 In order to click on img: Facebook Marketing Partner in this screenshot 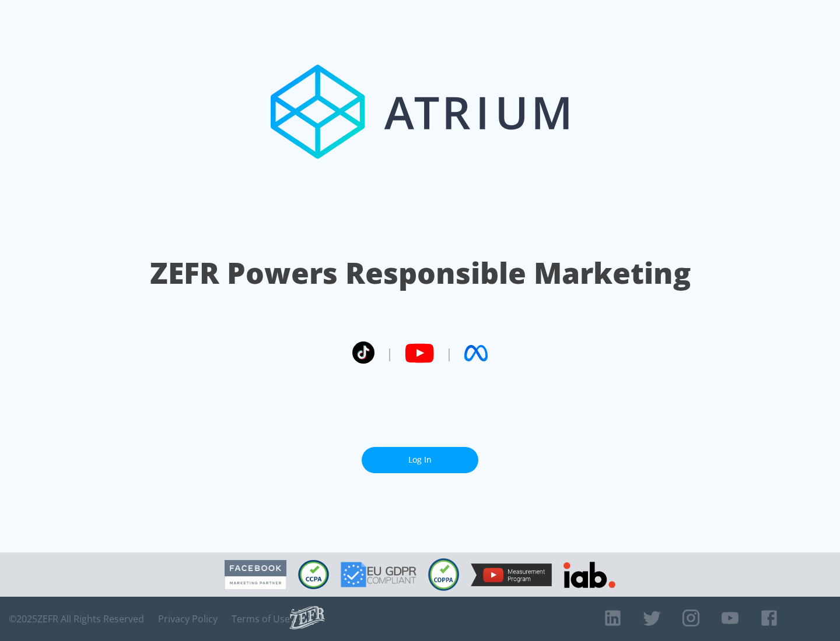, I will do `click(255, 575)`.